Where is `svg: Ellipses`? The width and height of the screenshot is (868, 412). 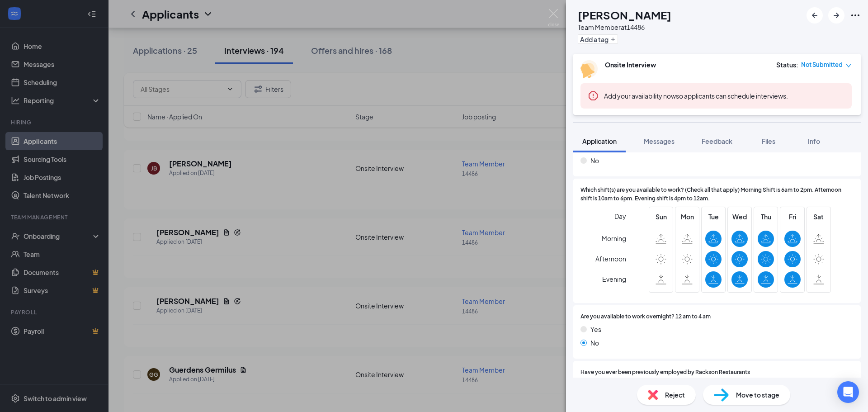 svg: Ellipses is located at coordinates (855, 15).